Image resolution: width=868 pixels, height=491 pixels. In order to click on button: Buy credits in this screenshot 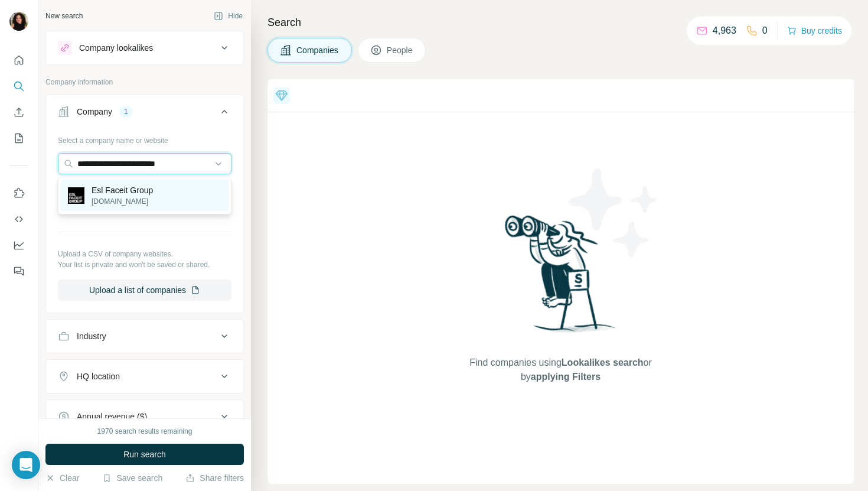, I will do `click(814, 31)`.